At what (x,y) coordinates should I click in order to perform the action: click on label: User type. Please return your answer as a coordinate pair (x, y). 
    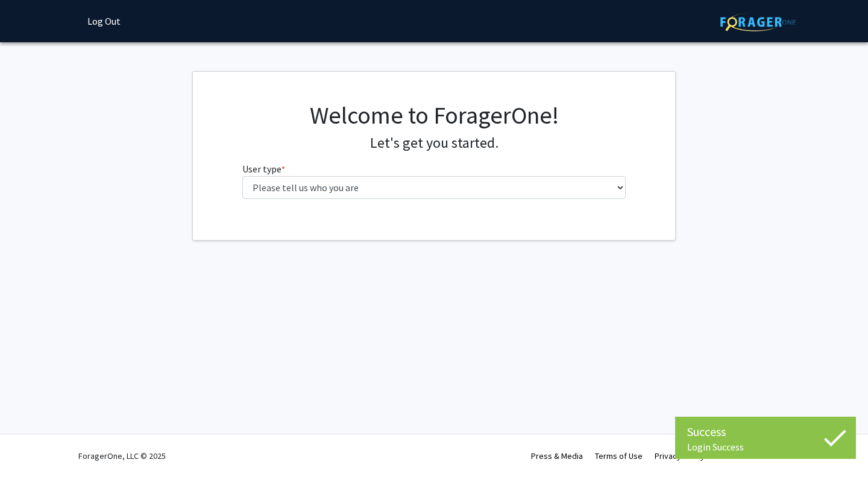
    Looking at the image, I should click on (263, 169).